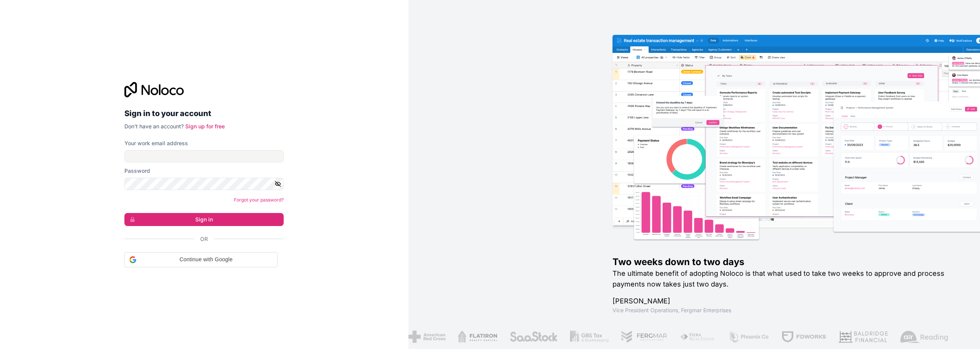  I want to click on h1: Two weeks down to two days, so click(784, 262).